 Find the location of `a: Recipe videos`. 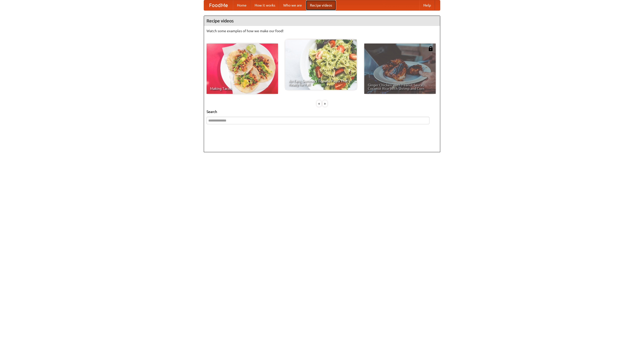

a: Recipe videos is located at coordinates (321, 5).